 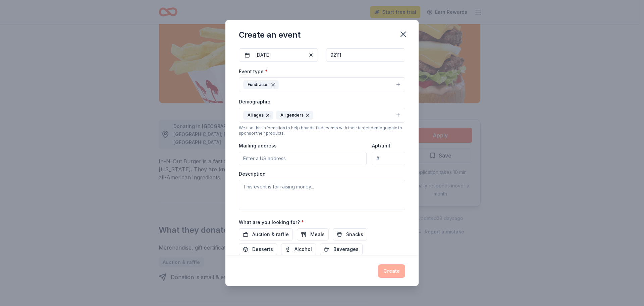 What do you see at coordinates (355, 234) in the screenshot?
I see `span: Snacks` at bounding box center [355, 234].